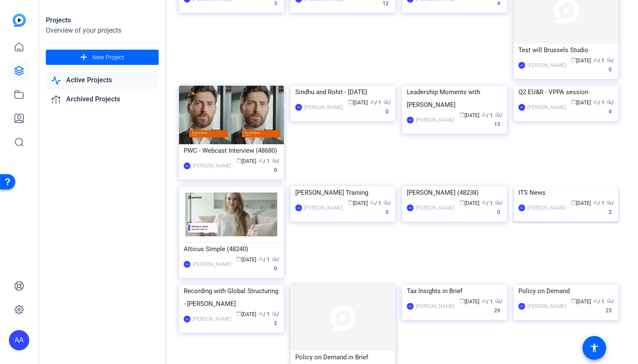 This screenshot has height=364, width=638. Describe the element at coordinates (594, 347) in the screenshot. I see `mat-icon: accessibility` at that location.